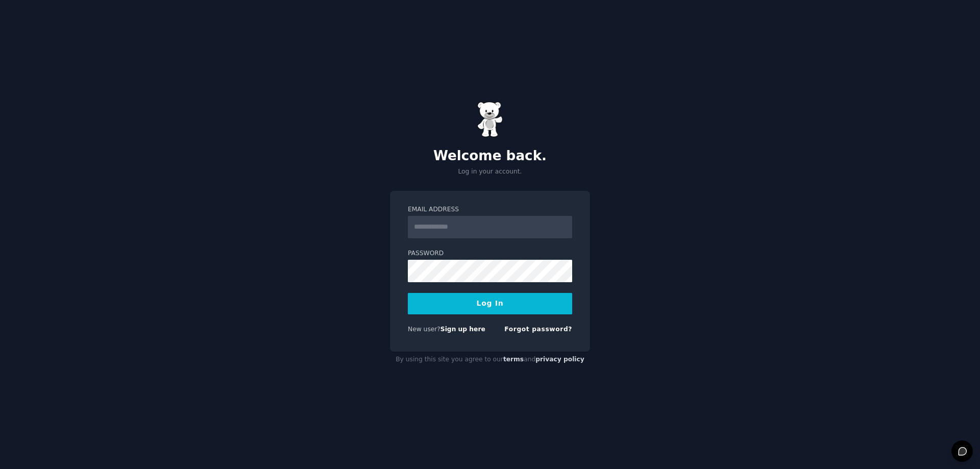  Describe the element at coordinates (538, 329) in the screenshot. I see `a: Forgot password?` at that location.